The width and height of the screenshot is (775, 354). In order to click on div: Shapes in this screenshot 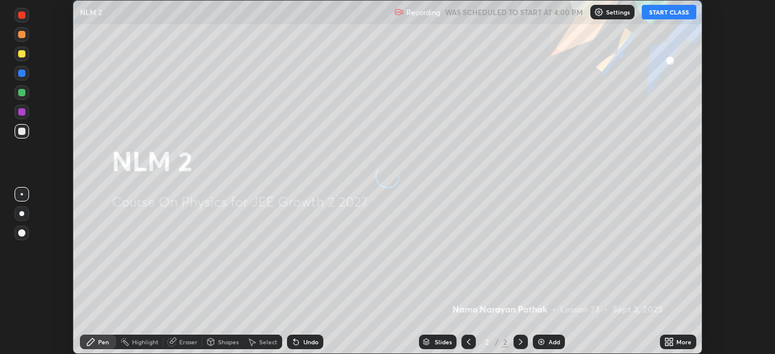, I will do `click(228, 342)`.